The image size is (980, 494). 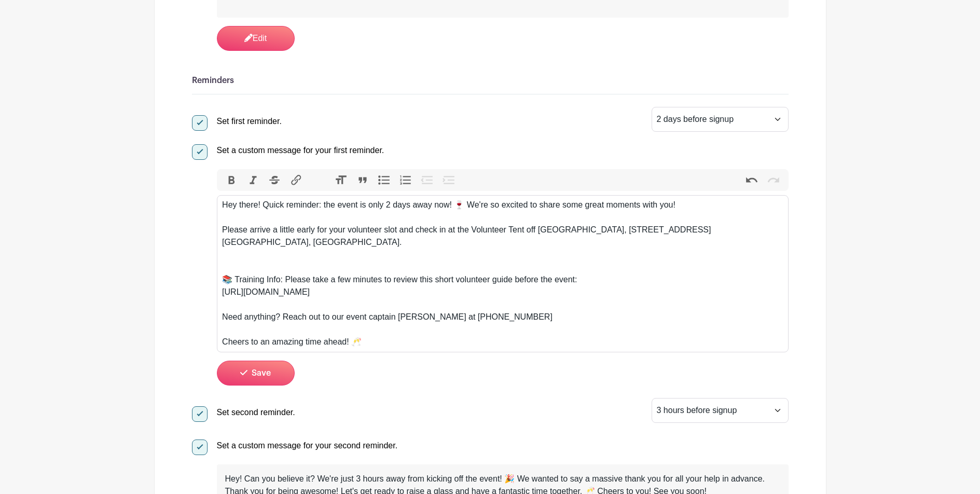 I want to click on a: Set a custom message for your second reminder., so click(x=295, y=445).